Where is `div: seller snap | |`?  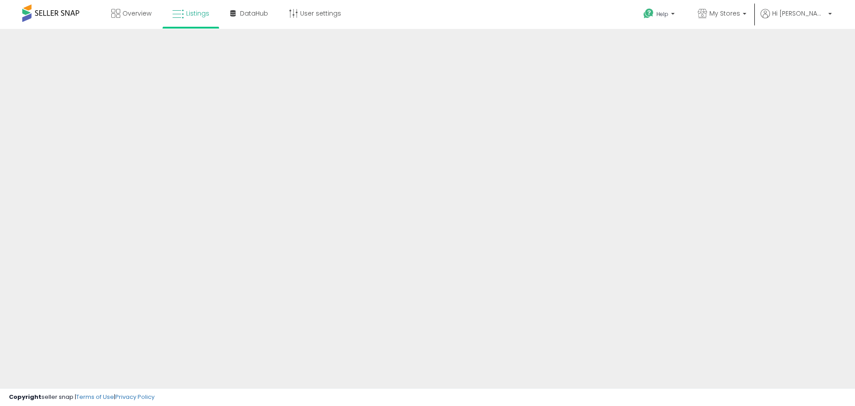 div: seller snap | | is located at coordinates (82, 397).